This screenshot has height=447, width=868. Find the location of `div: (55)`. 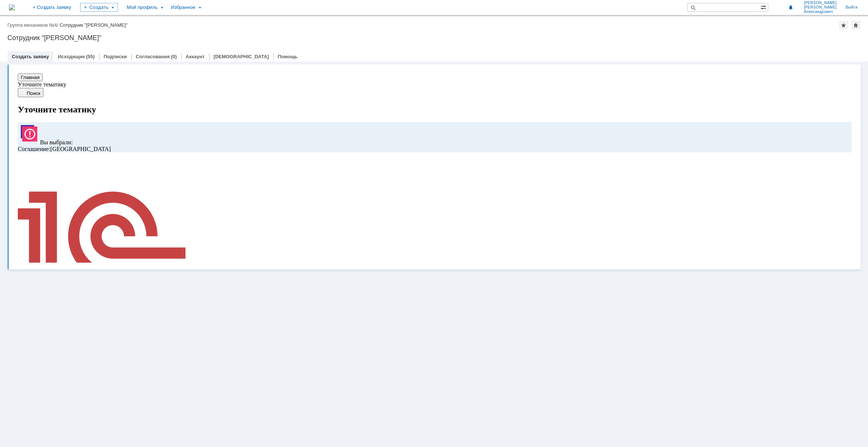

div: (55) is located at coordinates (91, 56).